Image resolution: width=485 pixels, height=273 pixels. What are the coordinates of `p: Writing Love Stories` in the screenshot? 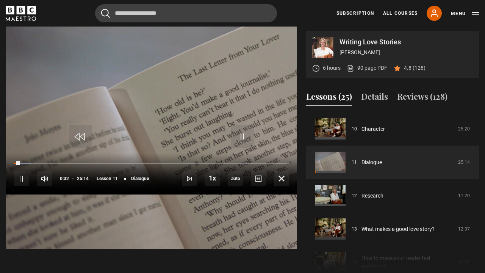 It's located at (406, 42).